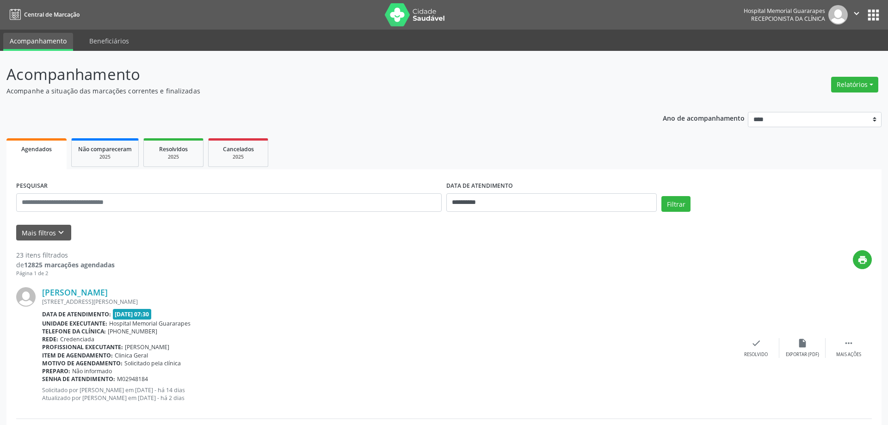 This screenshot has width=888, height=425. What do you see at coordinates (863, 260) in the screenshot?
I see `i: print` at bounding box center [863, 260].